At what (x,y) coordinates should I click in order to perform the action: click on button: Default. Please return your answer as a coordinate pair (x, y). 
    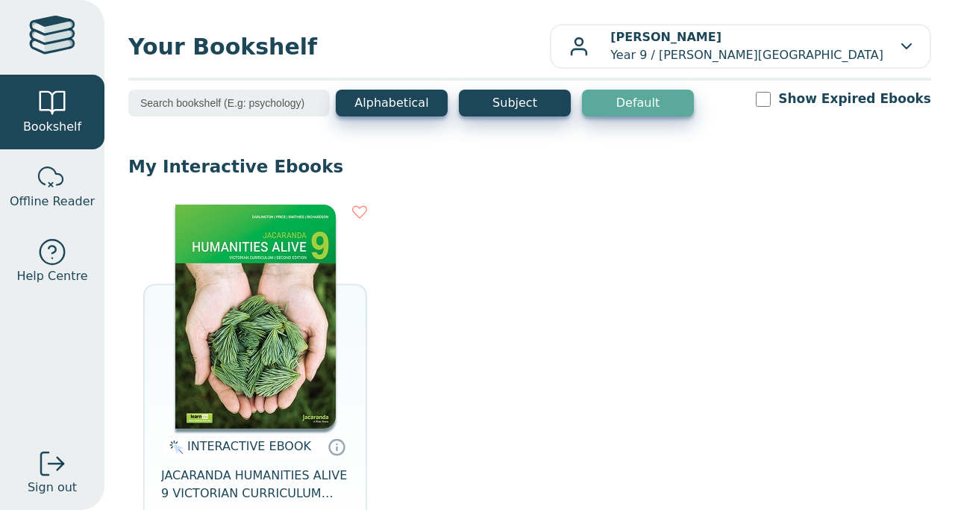
    Looking at the image, I should click on (638, 103).